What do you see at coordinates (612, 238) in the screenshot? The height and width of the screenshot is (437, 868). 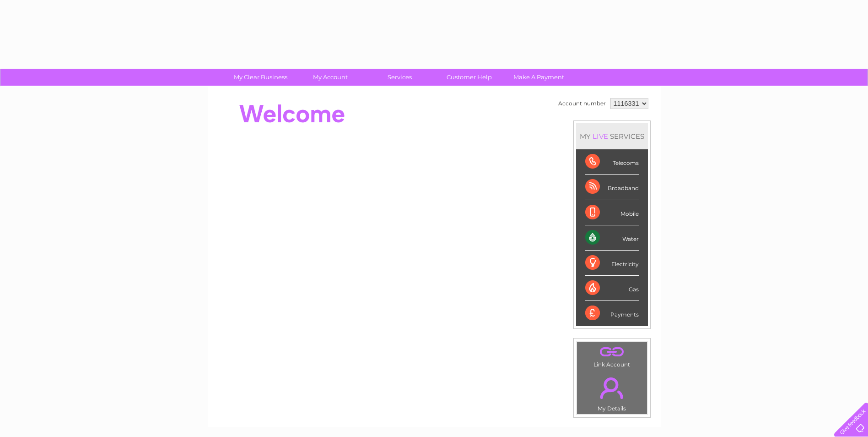 I see `div: Water` at bounding box center [612, 238].